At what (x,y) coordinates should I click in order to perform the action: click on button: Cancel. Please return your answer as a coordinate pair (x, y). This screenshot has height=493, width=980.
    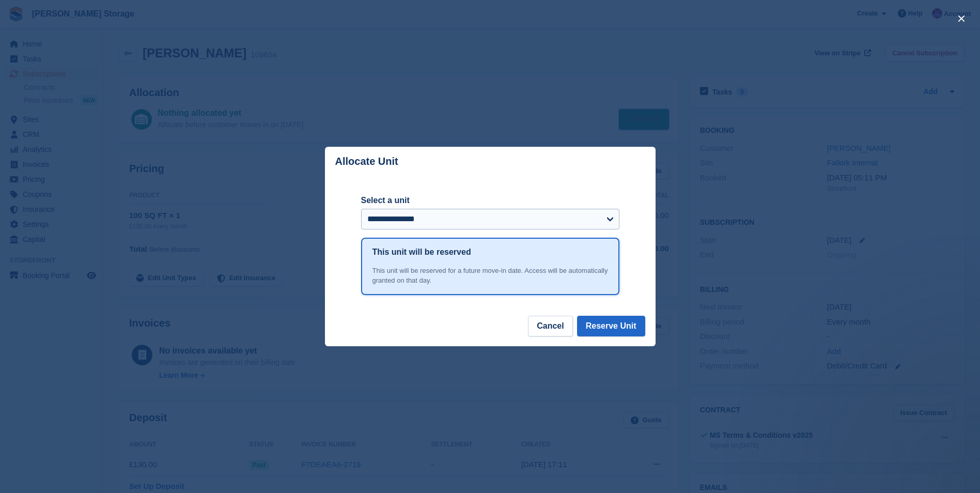
    Looking at the image, I should click on (550, 326).